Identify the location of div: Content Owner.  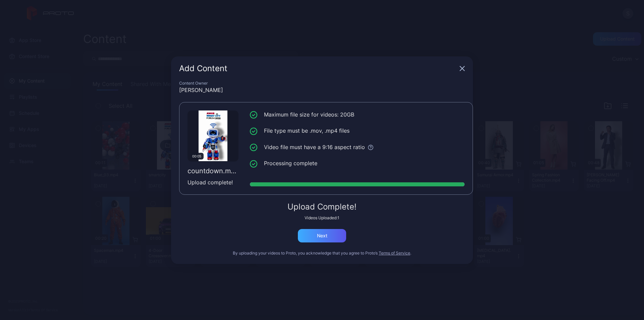
(322, 83).